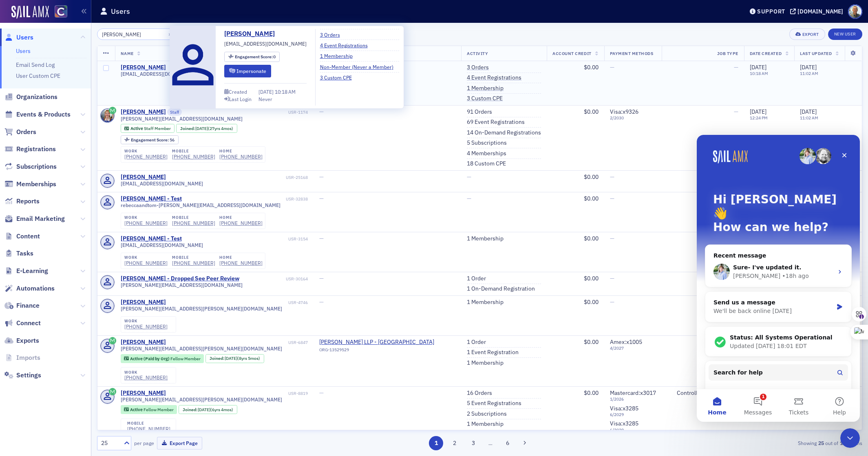 The width and height of the screenshot is (868, 456). I want to click on a: Events & Products, so click(37, 115).